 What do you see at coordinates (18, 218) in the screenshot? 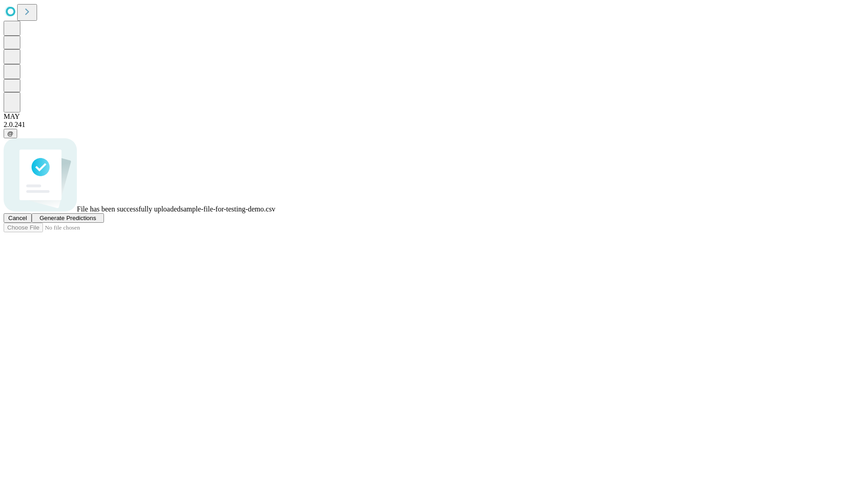
I see `span: Cancel` at bounding box center [18, 218].